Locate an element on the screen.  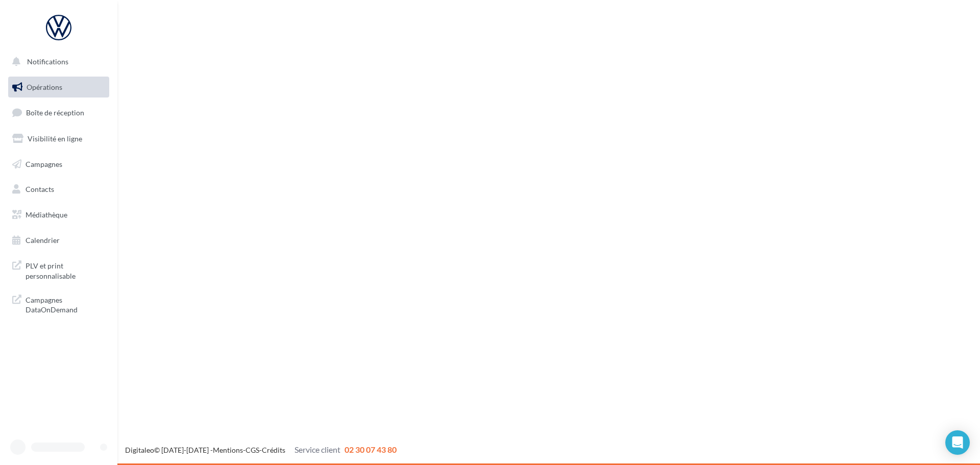
span: Boîte de réception is located at coordinates (55, 112).